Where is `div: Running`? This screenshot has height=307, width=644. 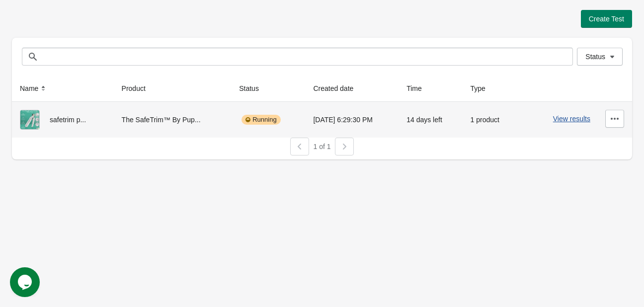
div: Running is located at coordinates (261, 119).